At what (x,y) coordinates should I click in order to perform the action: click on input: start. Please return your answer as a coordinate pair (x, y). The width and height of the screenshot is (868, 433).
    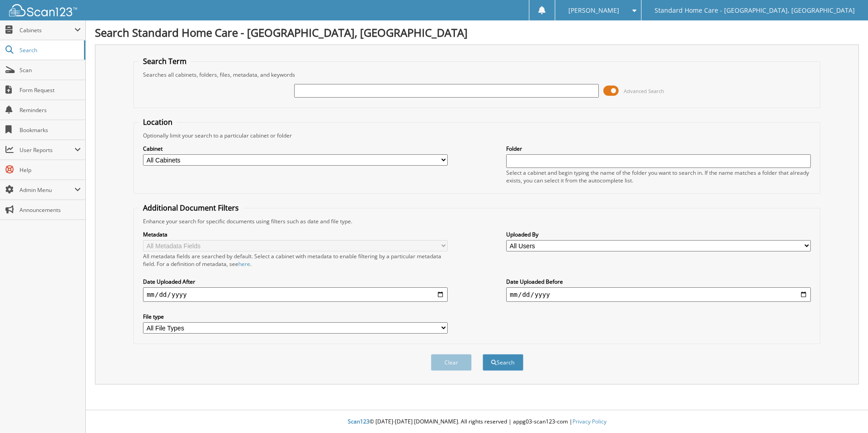
    Looking at the image, I should click on (295, 295).